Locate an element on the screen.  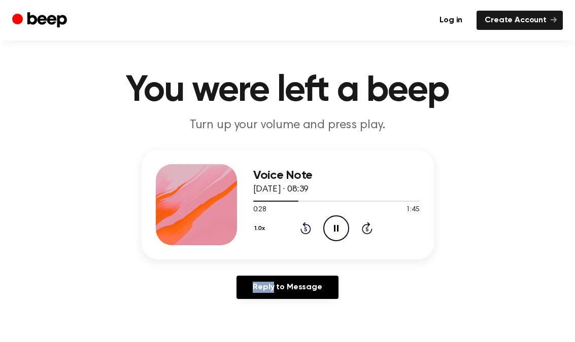
h1: You were left a beep is located at coordinates (288, 91).